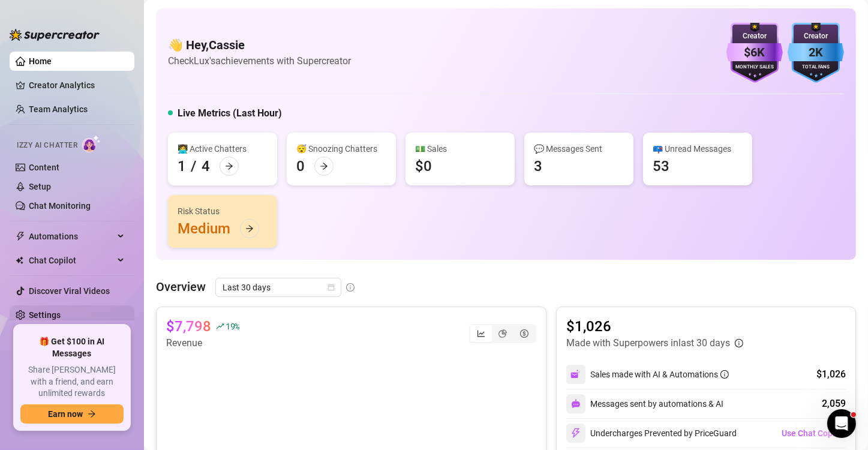 This screenshot has width=868, height=450. I want to click on div: 💬 Messages Sent, so click(579, 149).